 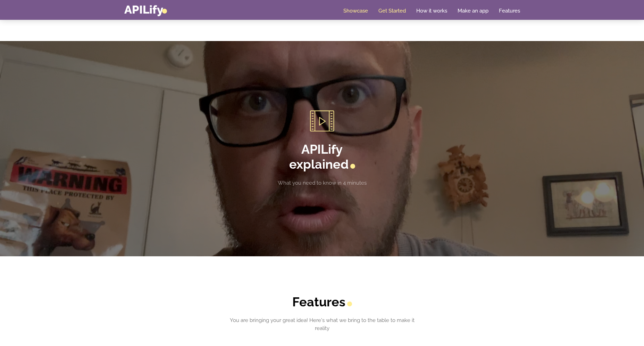 What do you see at coordinates (510, 11) in the screenshot?
I see `a: Features` at bounding box center [510, 11].